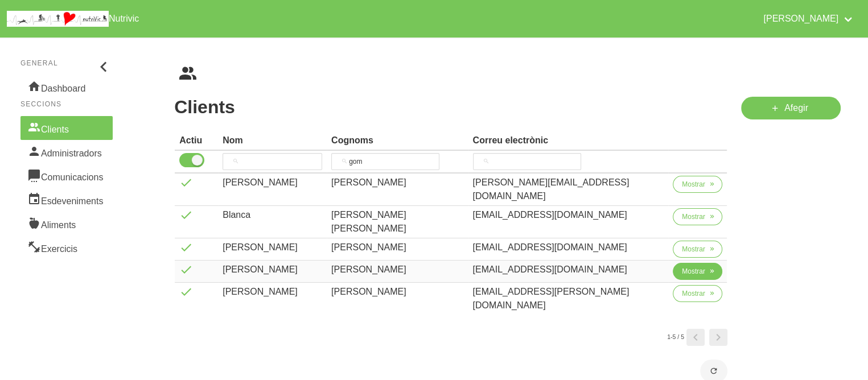 Image resolution: width=868 pixels, height=380 pixels. What do you see at coordinates (507, 74) in the screenshot?
I see `nav: breadcrumbs` at bounding box center [507, 74].